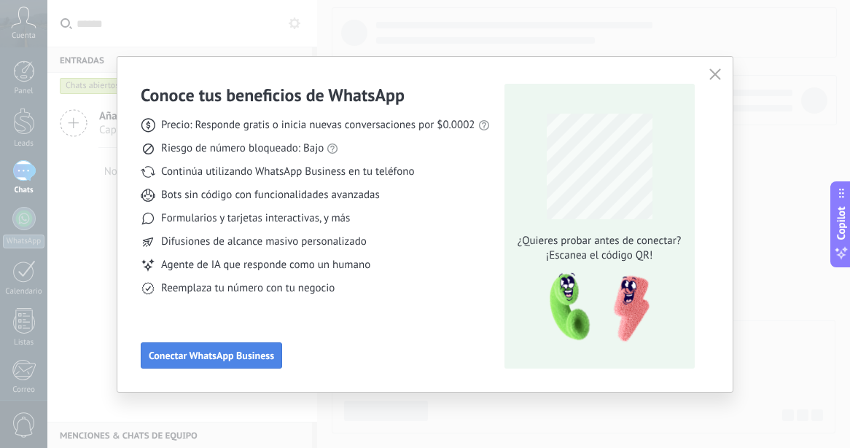 The image size is (850, 448). Describe the element at coordinates (595, 308) in the screenshot. I see `img: qr-pic-1x.png` at that location.